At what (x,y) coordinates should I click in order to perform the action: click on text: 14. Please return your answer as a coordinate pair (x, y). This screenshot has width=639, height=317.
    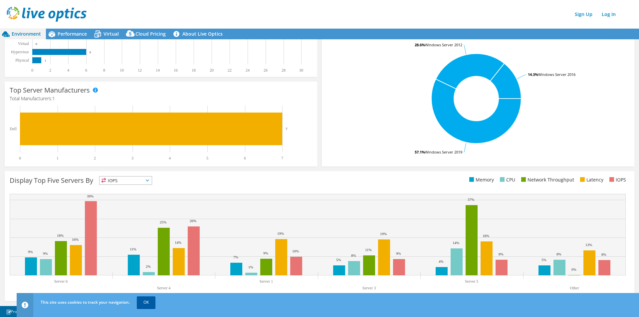
    Looking at the image, I should click on (158, 70).